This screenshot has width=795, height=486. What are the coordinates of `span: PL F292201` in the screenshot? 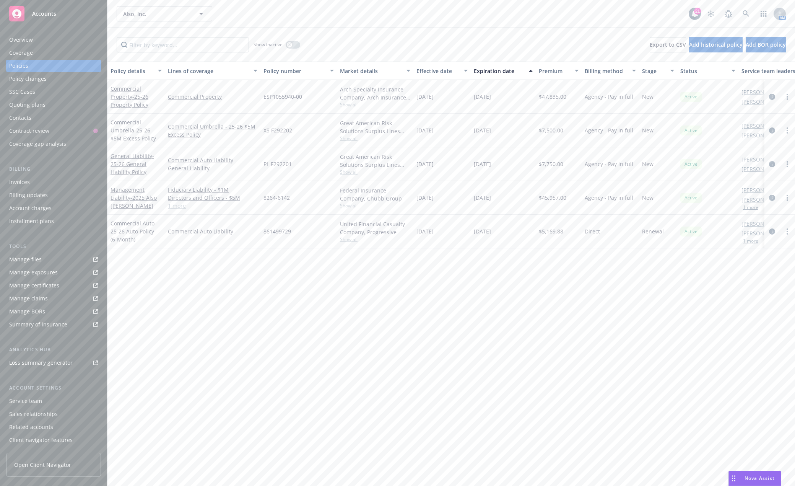 It's located at (278, 164).